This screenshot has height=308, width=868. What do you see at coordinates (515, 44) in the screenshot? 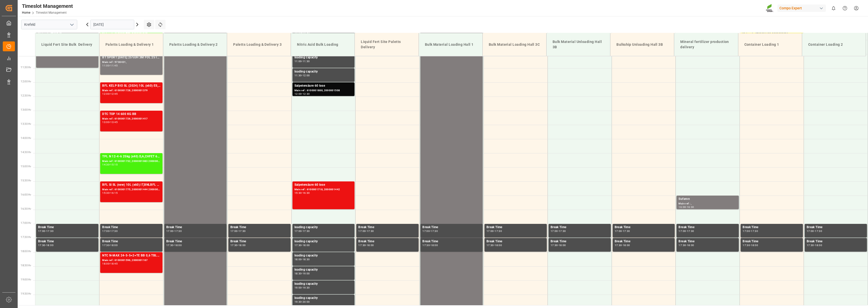
I see `div: Bulk Material Loading Hall 3C` at bounding box center [515, 44].